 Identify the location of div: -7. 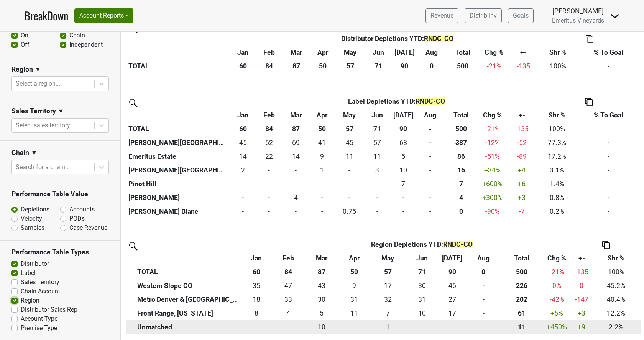
(522, 212).